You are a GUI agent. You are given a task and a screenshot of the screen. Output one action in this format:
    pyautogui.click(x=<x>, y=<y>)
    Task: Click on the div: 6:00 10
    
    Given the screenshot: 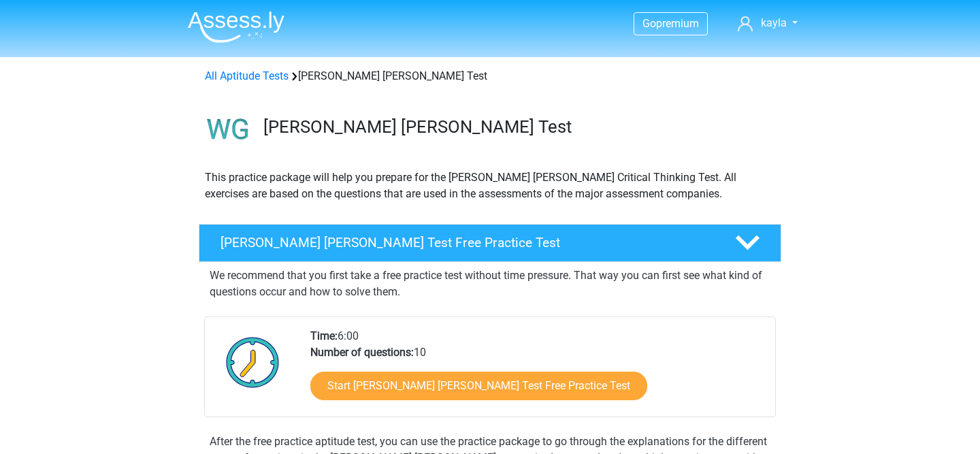 What is the action you would take?
    pyautogui.click(x=537, y=372)
    